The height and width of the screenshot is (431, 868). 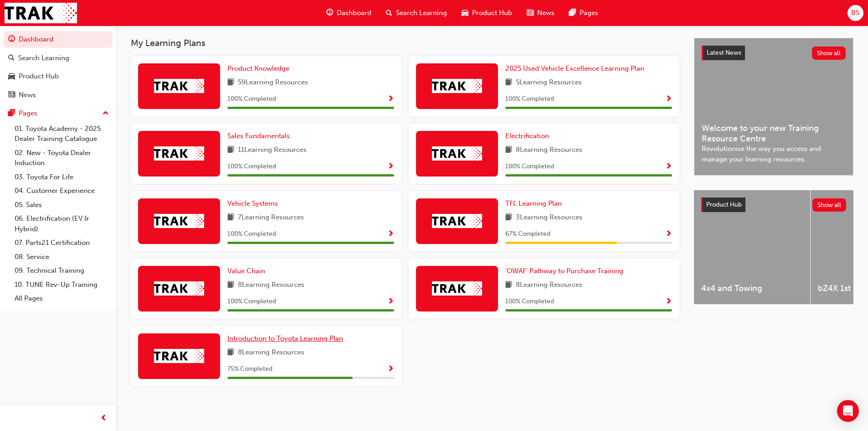 I want to click on span: 59 Learning Resources, so click(x=273, y=82).